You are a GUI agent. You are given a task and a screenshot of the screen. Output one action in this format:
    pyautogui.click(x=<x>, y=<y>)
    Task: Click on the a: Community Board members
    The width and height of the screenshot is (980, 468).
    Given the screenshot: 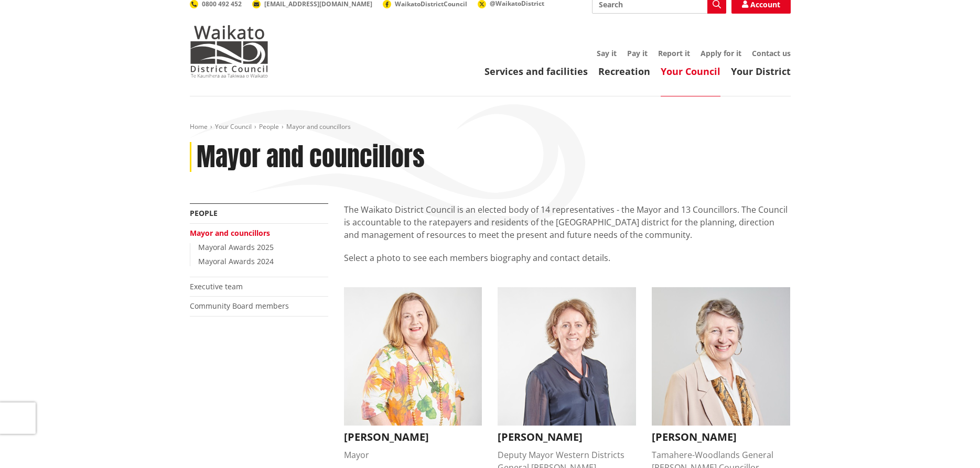 What is the action you would take?
    pyautogui.click(x=239, y=306)
    